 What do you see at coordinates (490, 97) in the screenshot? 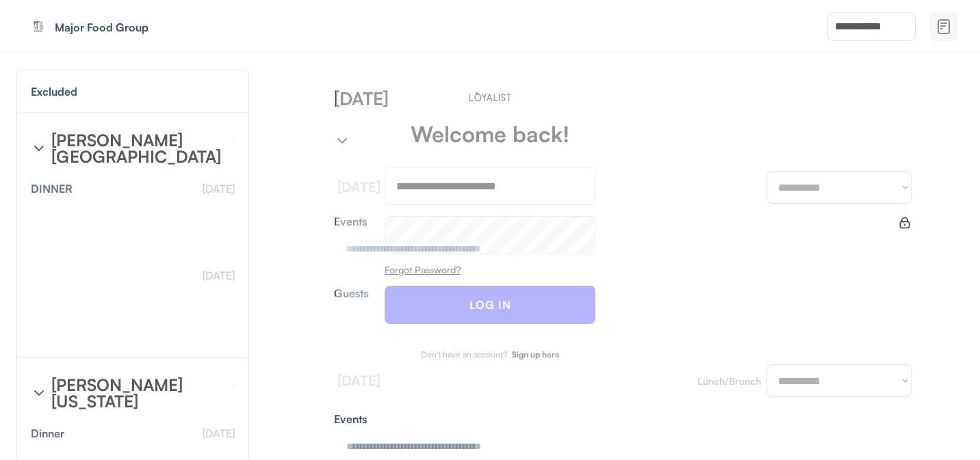
I see `img: Main.svg` at bounding box center [490, 97].